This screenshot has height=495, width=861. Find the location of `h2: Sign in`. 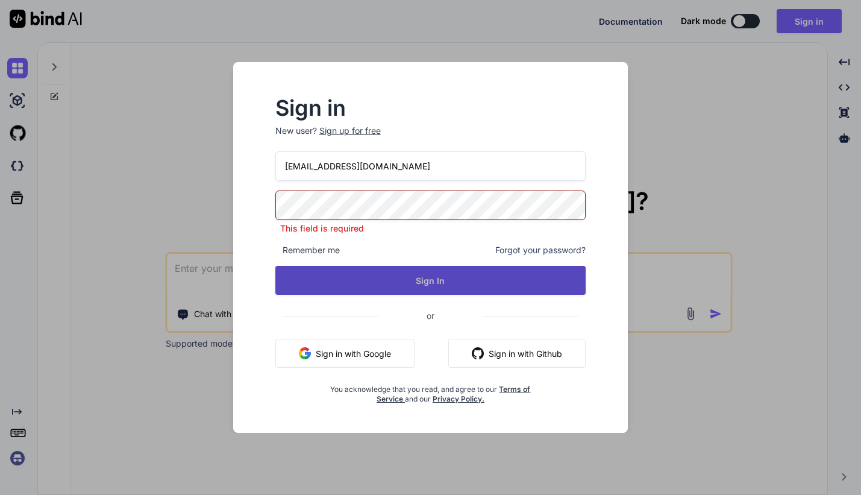

h2: Sign in is located at coordinates (431, 108).